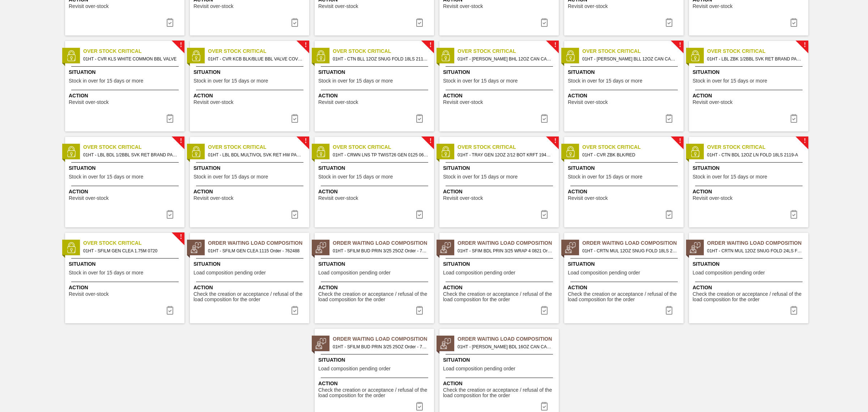 This screenshot has width=868, height=412. What do you see at coordinates (631, 59) in the screenshot?
I see `span: 01HT - CARR BLL 12OZ CAN CAN PK 12/12 SLIM` at bounding box center [631, 59].